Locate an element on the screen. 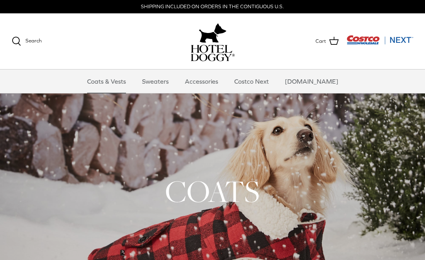 This screenshot has width=425, height=260. a: Costco Next is located at coordinates (252, 81).